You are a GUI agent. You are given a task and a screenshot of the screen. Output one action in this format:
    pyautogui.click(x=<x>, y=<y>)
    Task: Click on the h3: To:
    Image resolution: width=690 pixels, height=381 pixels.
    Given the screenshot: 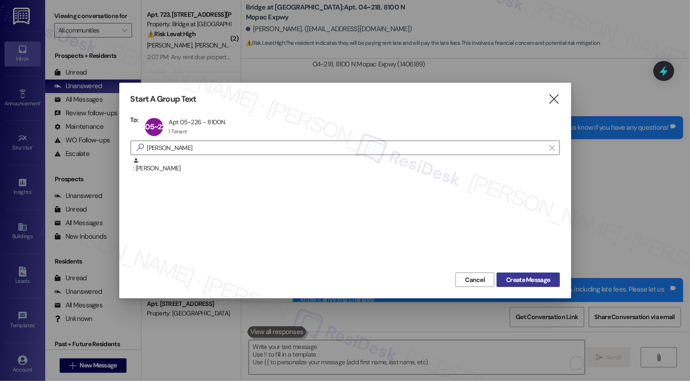 What is the action you would take?
    pyautogui.click(x=135, y=120)
    